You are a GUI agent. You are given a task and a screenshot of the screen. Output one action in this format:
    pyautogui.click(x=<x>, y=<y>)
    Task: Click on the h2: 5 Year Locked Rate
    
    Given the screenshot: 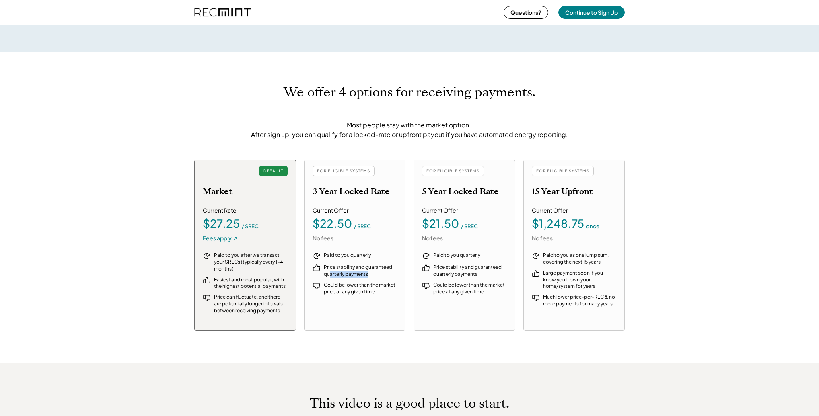 What is the action you would take?
    pyautogui.click(x=460, y=191)
    